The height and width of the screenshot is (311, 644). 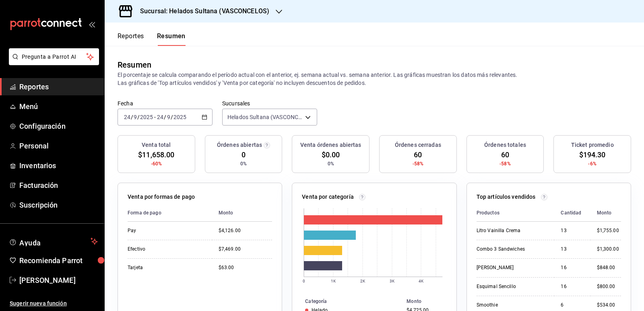 I want to click on div: $7,469.00, so click(x=246, y=249).